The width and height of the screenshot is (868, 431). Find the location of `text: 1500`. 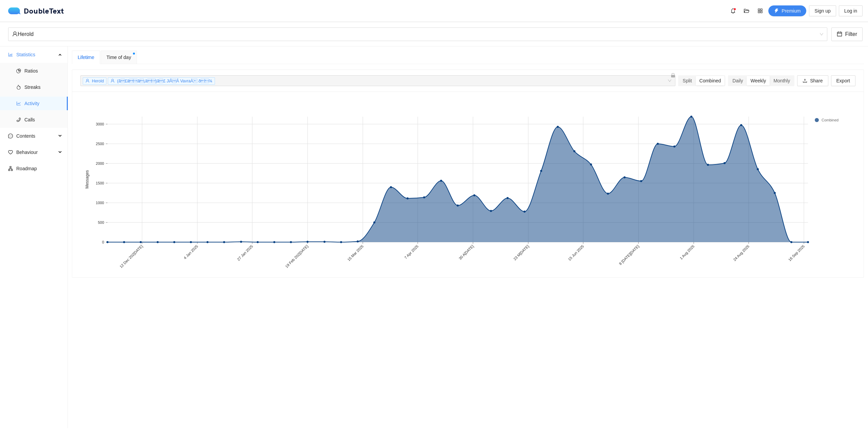

text: 1500 is located at coordinates (100, 183).